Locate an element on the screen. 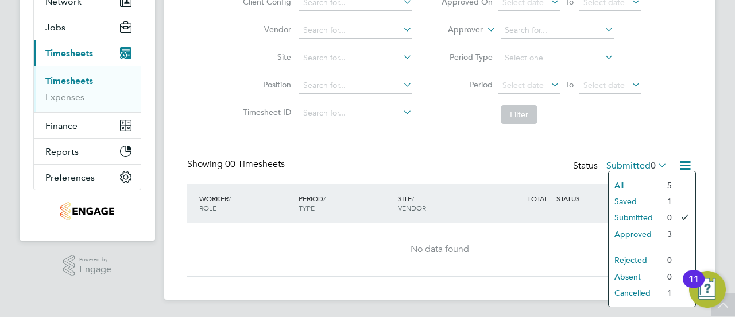 This screenshot has height=317, width=735. span: 00 Timesheets is located at coordinates (255, 164).